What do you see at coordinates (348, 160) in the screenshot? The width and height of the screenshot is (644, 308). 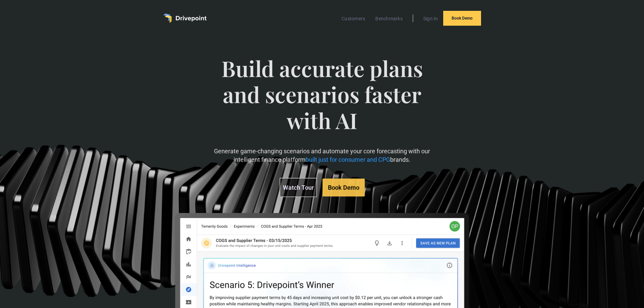 I see `span: built just for consumer and CPG` at bounding box center [348, 160].